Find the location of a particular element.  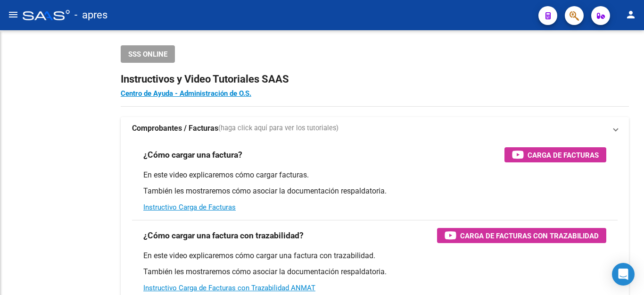

span: Carga de Facturas is located at coordinates (563, 155).